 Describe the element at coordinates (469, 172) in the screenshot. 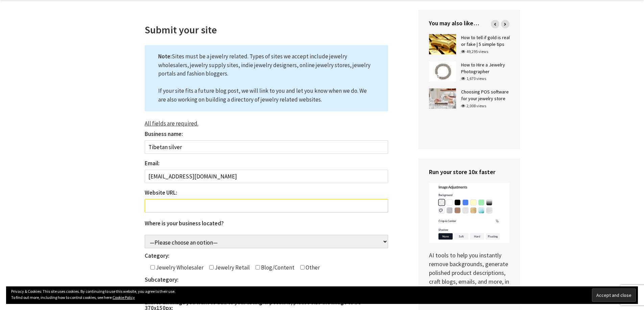

I see `h4: Run your store 10x faster` at that location.